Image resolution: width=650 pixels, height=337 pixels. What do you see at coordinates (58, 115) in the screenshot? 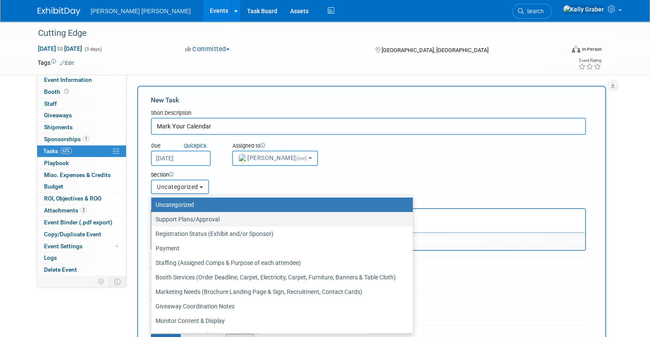
I see `span: Giveaways` at bounding box center [58, 115].